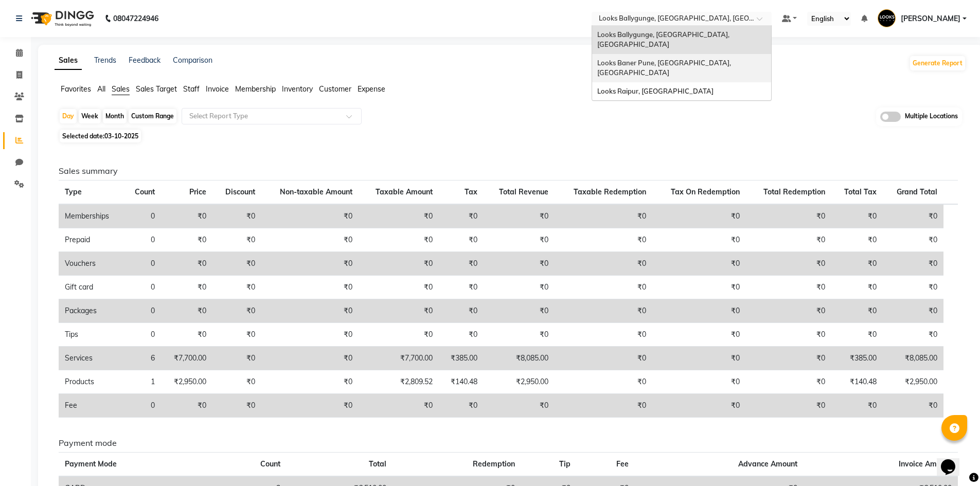 This screenshot has height=486, width=980. Describe the element at coordinates (91, 406) in the screenshot. I see `td: Fee` at that location.